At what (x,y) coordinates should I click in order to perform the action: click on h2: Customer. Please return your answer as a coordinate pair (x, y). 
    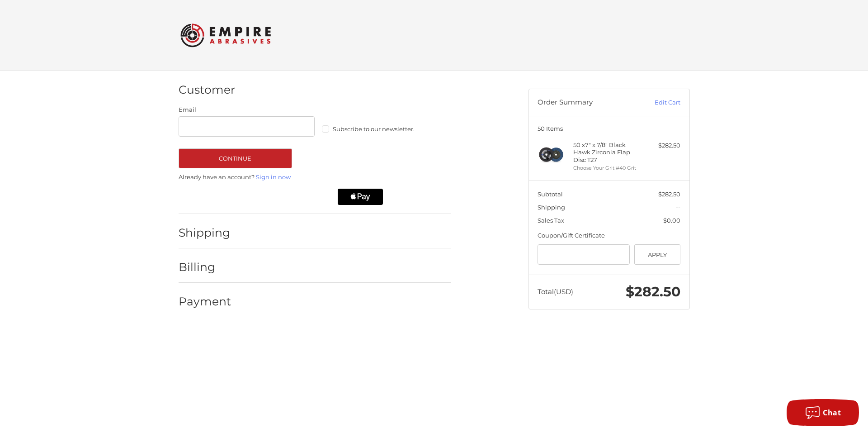
    Looking at the image, I should click on (207, 89).